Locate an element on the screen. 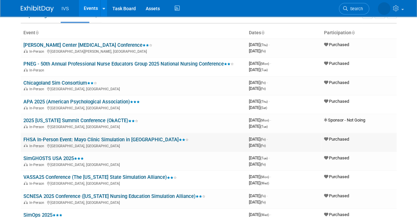 The width and height of the screenshot is (417, 219). a: Chicagoland Sim Consortium is located at coordinates (60, 83).